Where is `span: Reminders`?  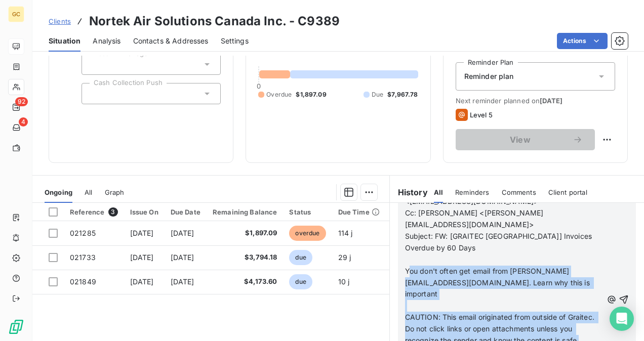
span: Reminders is located at coordinates (472, 193).